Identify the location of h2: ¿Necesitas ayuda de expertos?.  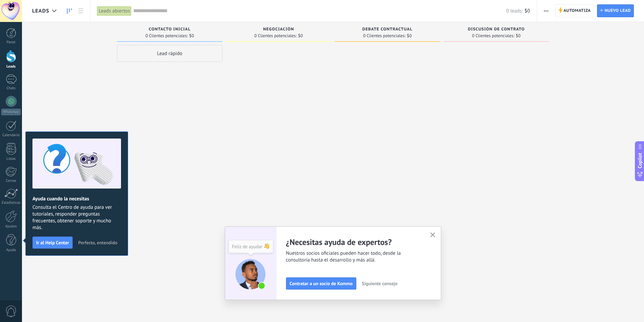
(354, 242).